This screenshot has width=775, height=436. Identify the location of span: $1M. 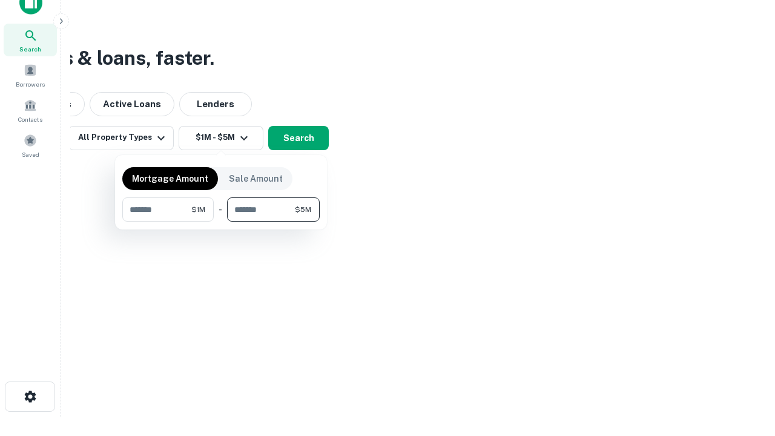
(198, 210).